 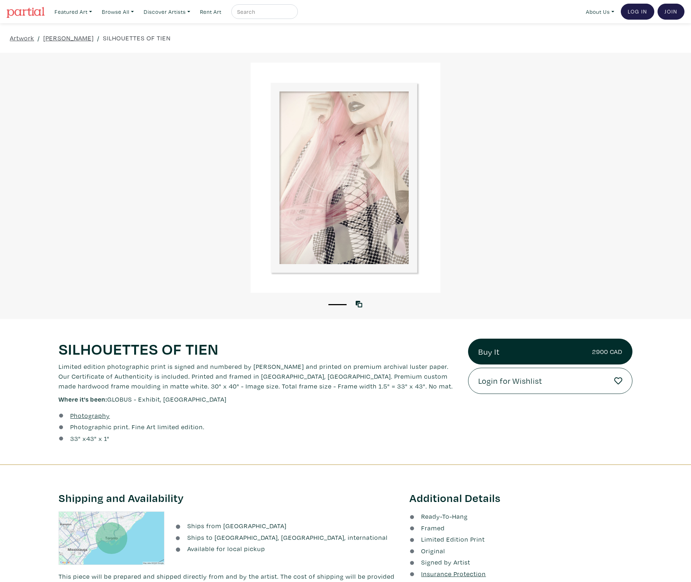 What do you see at coordinates (22, 38) in the screenshot?
I see `a: Artwork` at bounding box center [22, 38].